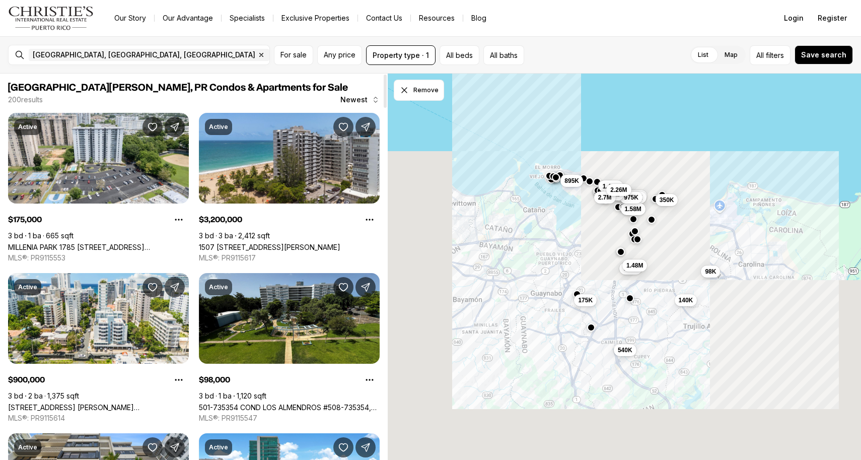  I want to click on button: 98K, so click(710, 271).